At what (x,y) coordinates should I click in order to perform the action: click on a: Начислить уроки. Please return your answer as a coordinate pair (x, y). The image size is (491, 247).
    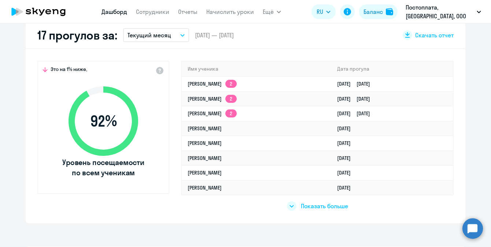
    Looking at the image, I should click on (230, 12).